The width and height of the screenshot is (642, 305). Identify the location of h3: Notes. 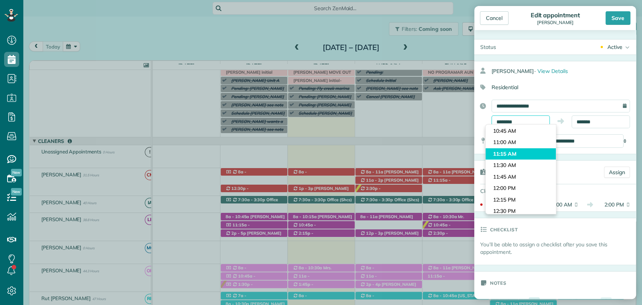
(498, 283).